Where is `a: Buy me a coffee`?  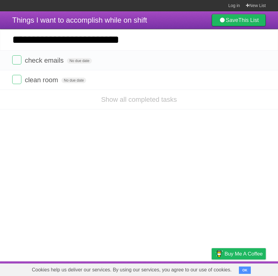
a: Buy me a coffee is located at coordinates (238, 253).